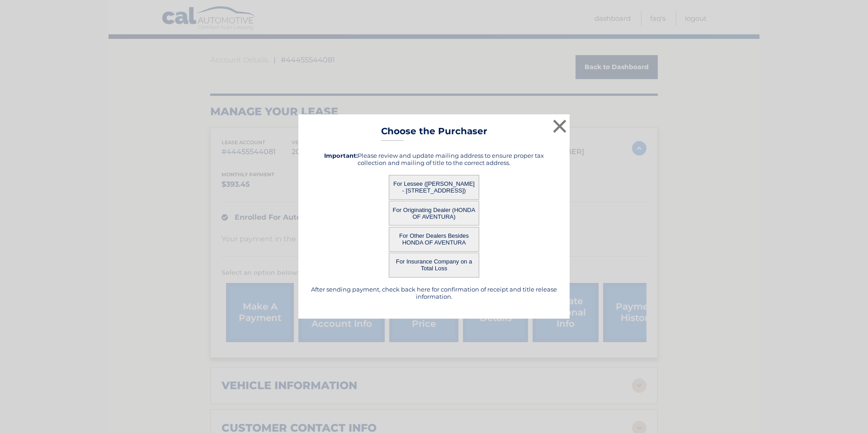  I want to click on strong: Important:, so click(341, 155).